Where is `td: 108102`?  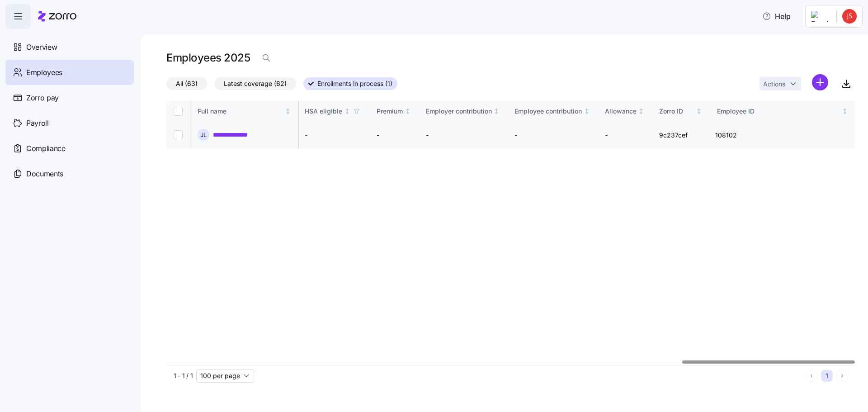
td: 108102 is located at coordinates (782, 135).